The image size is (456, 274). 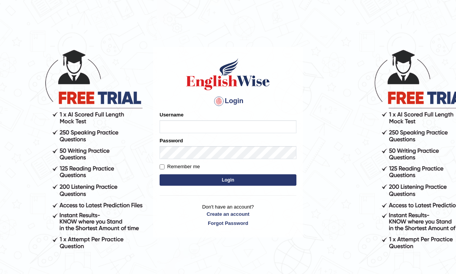 I want to click on input: Remember me, so click(x=162, y=167).